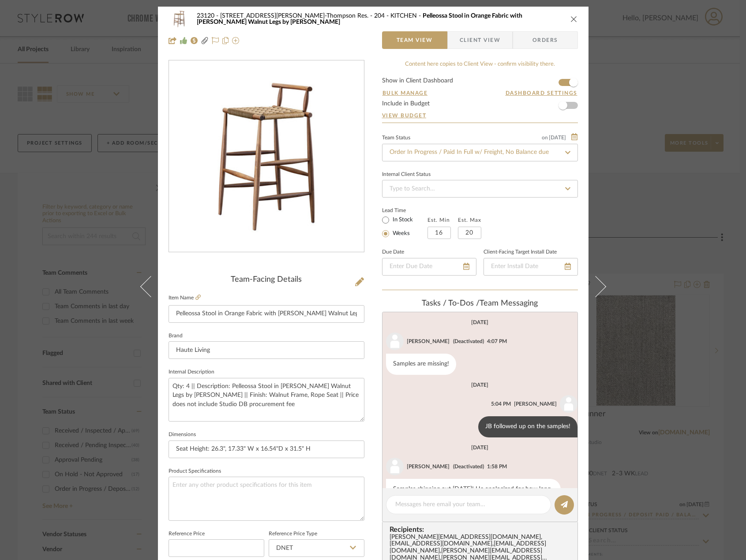 This screenshot has height=560, width=746. What do you see at coordinates (545, 137) in the screenshot?
I see `span: on` at bounding box center [545, 137].